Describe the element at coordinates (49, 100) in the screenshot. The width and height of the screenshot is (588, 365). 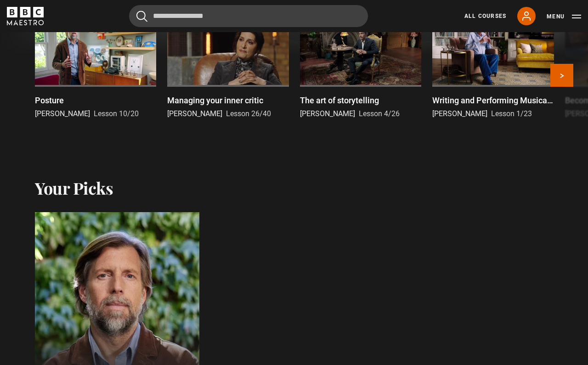
I see `p: Posture` at that location.